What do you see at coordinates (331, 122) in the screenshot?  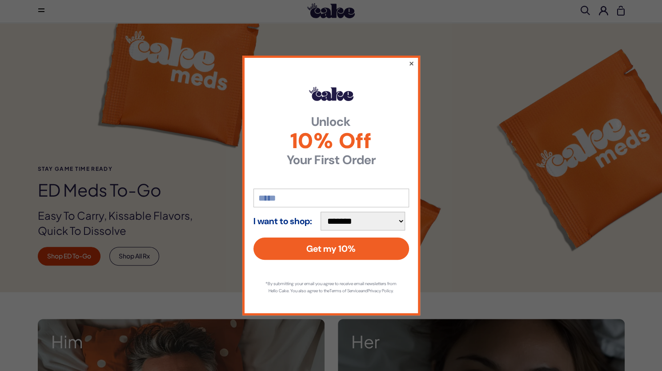 I see `strong: Unlock` at bounding box center [331, 122].